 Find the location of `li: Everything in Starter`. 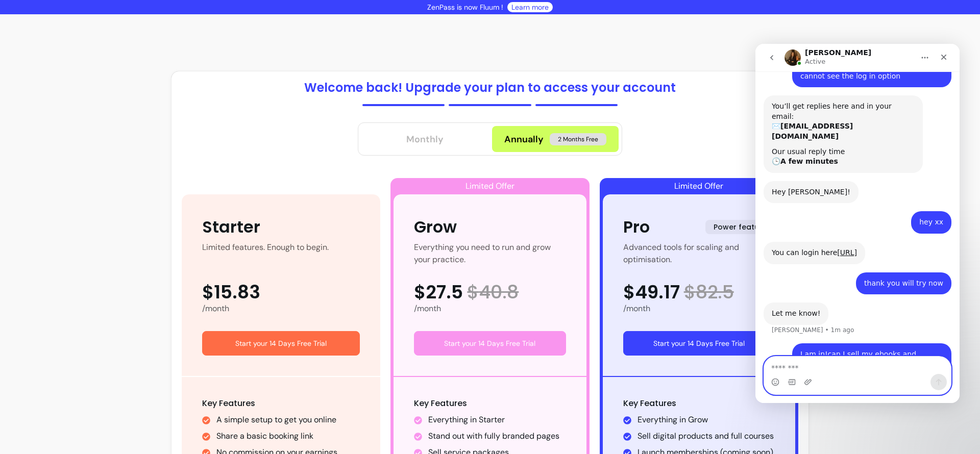

li: Everything in Starter is located at coordinates (497, 420).